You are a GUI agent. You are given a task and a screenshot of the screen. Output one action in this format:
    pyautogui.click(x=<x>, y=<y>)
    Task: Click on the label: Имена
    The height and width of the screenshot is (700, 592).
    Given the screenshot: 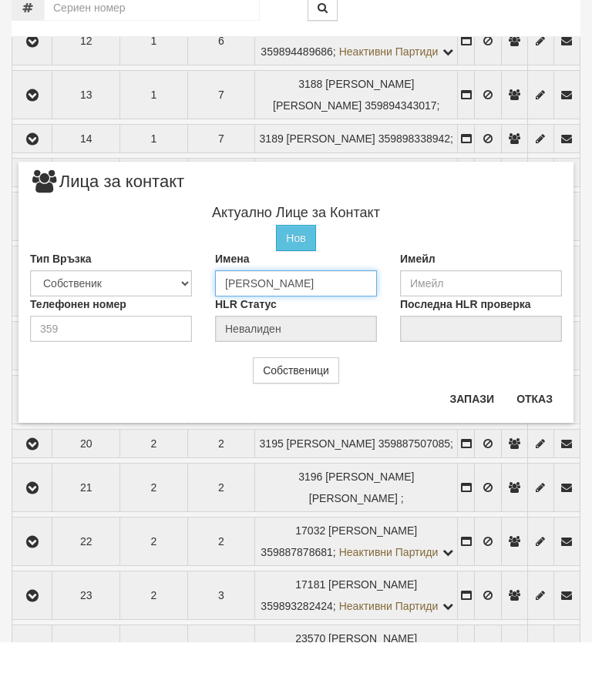 What is the action you would take?
    pyautogui.click(x=232, y=316)
    